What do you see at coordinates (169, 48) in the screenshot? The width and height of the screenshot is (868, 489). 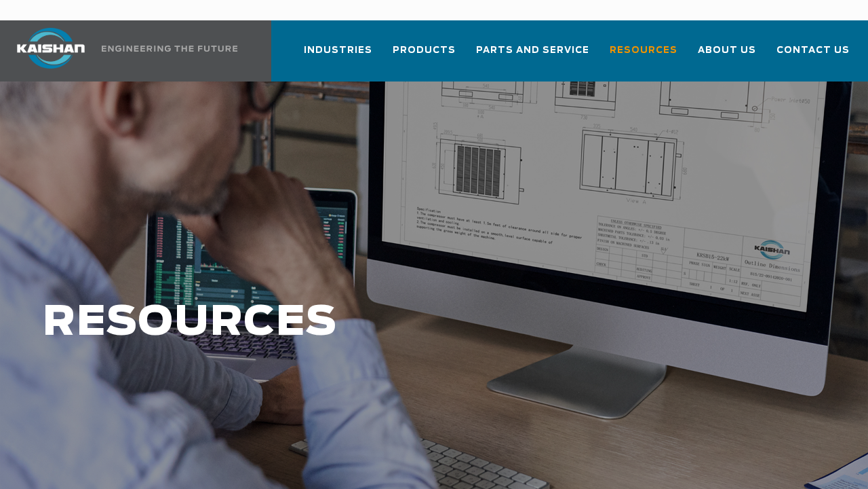 I see `img: Engineering the future` at bounding box center [169, 48].